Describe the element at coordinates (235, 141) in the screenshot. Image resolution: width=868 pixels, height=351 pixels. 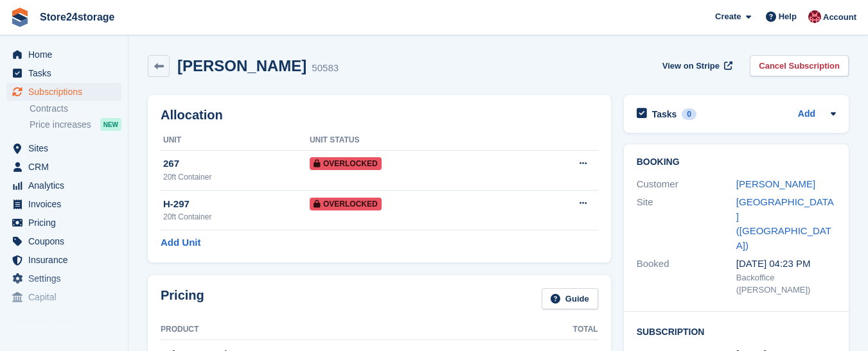
I see `th: Unit` at that location.